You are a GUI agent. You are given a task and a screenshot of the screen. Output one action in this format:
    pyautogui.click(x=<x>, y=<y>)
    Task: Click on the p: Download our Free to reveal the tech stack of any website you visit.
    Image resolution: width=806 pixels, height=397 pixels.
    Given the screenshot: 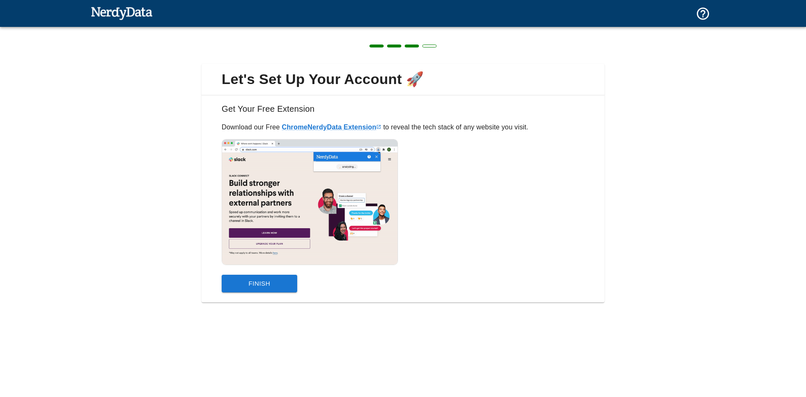 What is the action you would take?
    pyautogui.click(x=403, y=127)
    